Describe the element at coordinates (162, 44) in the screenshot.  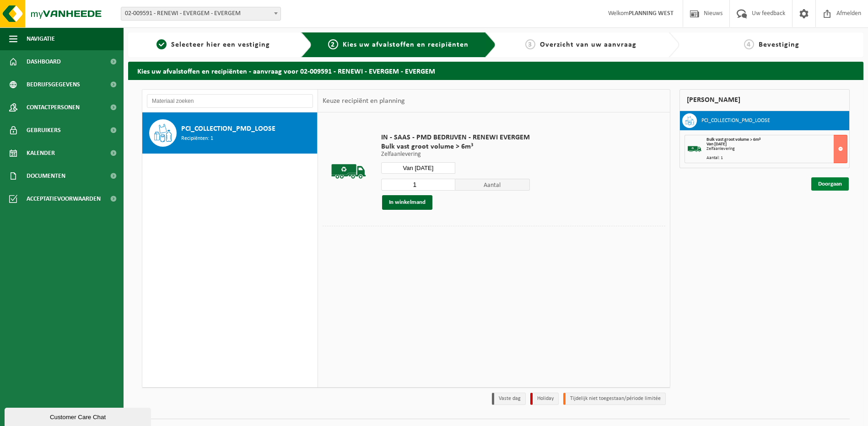
I see `span: 1` at that location.